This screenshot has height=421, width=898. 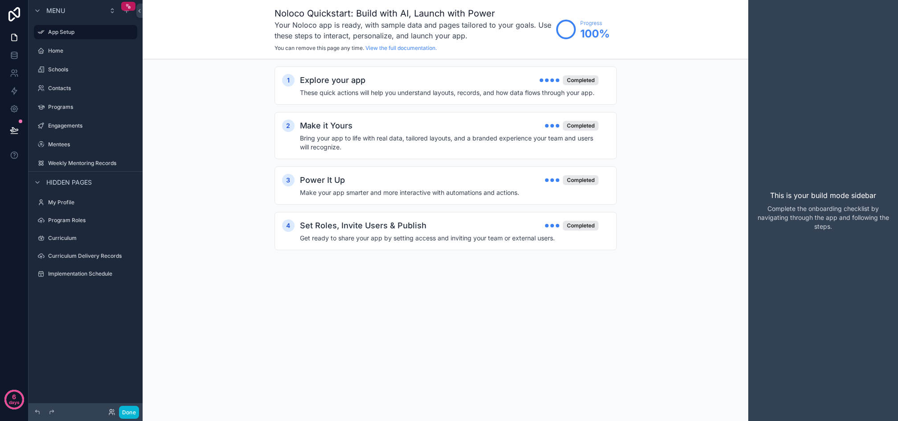 What do you see at coordinates (413, 13) in the screenshot?
I see `h1: Noloco Quickstart: Build with AI, Launch with Power` at bounding box center [413, 13].